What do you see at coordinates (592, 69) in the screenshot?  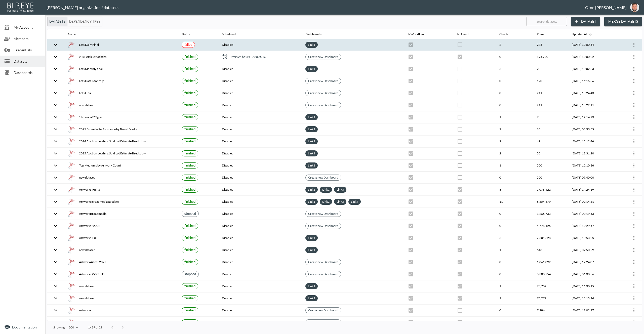 I see `th: 2025-08-09, 10:02:33` at bounding box center [592, 69].